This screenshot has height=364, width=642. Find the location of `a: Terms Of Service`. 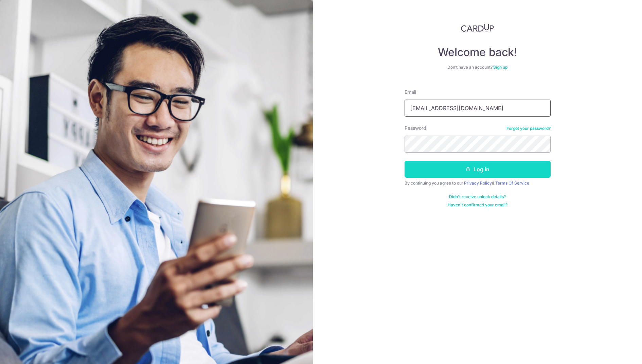

a: Terms Of Service is located at coordinates (513, 183).